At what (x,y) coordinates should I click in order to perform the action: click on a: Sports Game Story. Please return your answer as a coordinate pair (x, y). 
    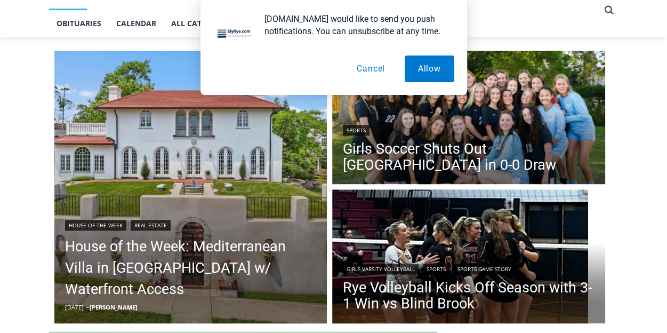
    Looking at the image, I should click on (484, 269).